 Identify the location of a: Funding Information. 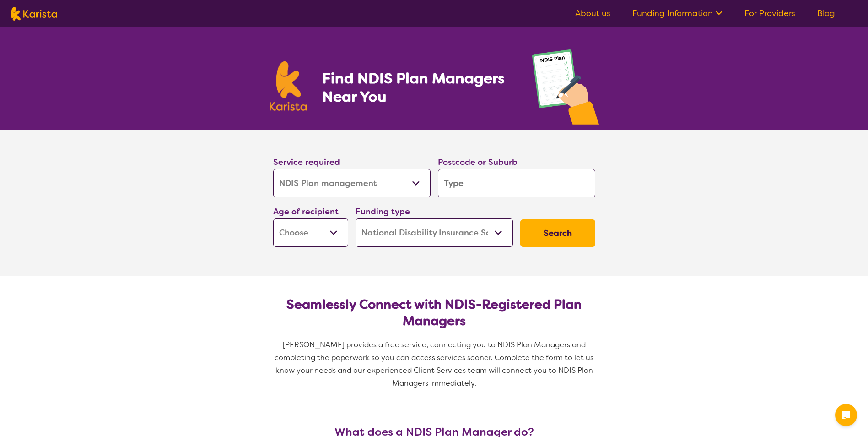
(677, 13).